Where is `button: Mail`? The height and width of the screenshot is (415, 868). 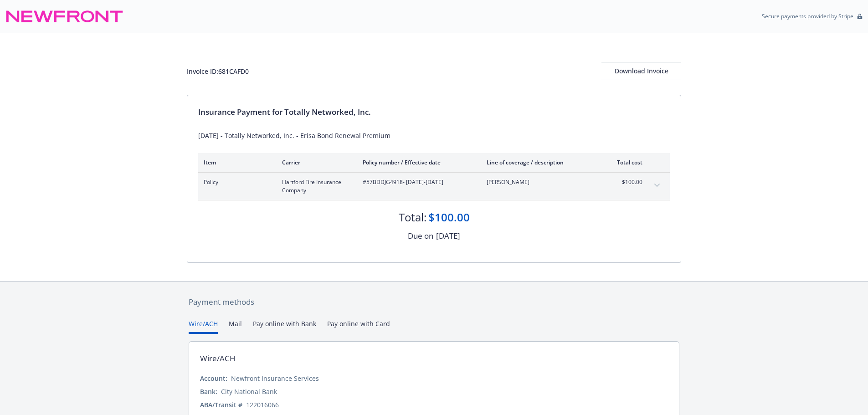 button: Mail is located at coordinates (235, 326).